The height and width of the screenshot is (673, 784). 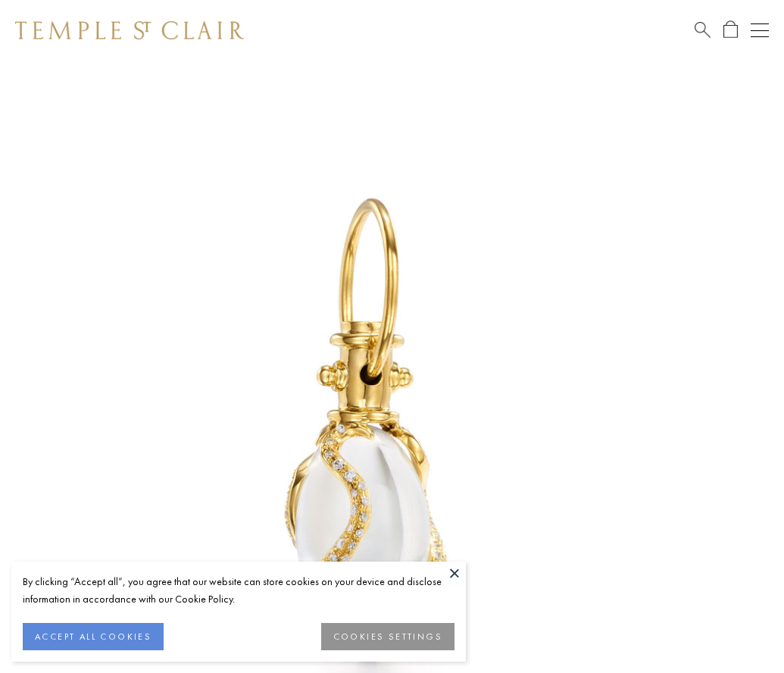 What do you see at coordinates (731, 30) in the screenshot?
I see `a: Open Shopping Bag` at bounding box center [731, 30].